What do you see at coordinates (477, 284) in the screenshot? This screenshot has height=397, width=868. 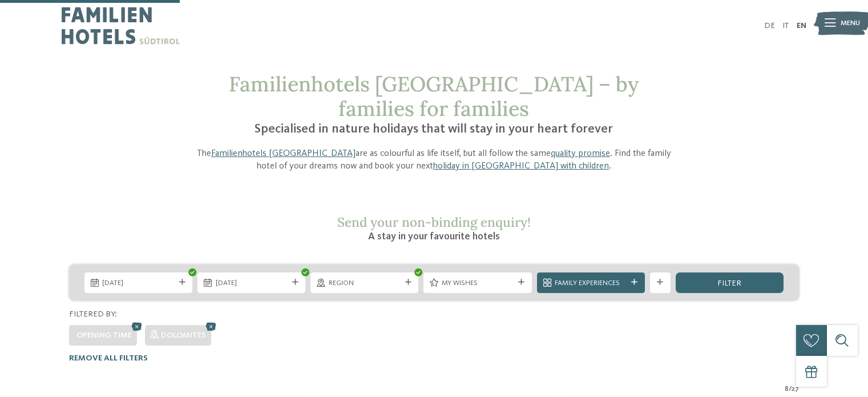 I see `span: My wishes` at bounding box center [477, 284].